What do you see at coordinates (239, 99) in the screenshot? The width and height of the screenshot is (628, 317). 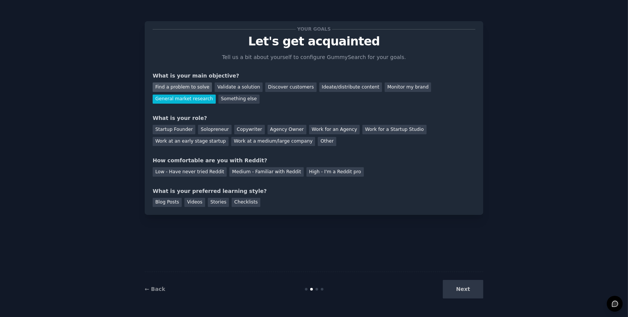 I see `div: Something else` at bounding box center [239, 99].